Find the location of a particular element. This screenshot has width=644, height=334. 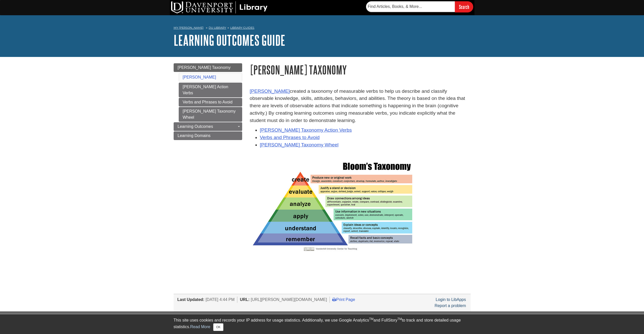

a: Print Page is located at coordinates (344, 299).